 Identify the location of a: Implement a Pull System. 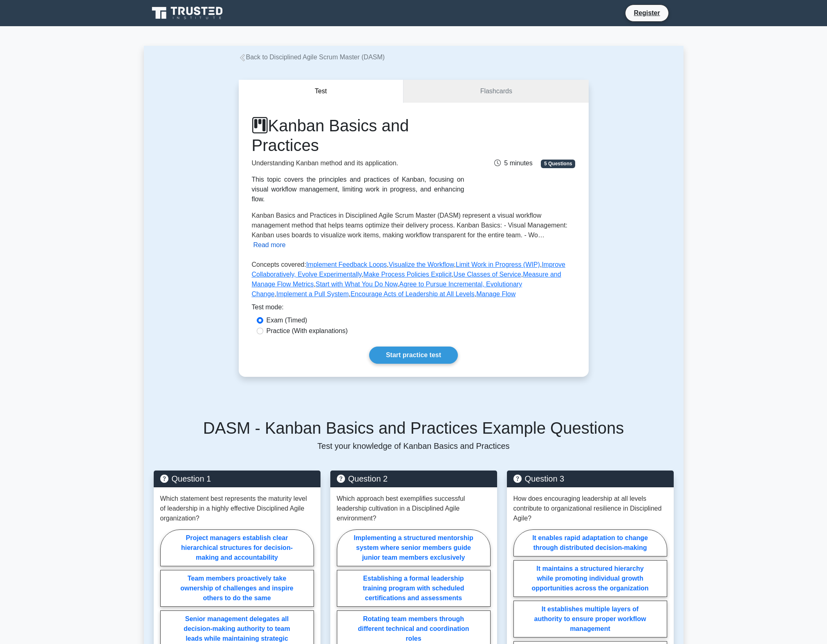
(312, 293).